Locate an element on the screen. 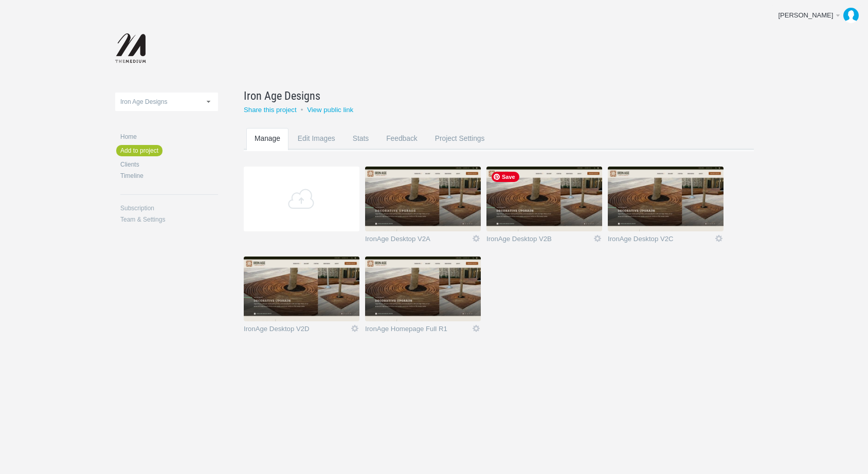 This screenshot has width=868, height=474. img: b09a0dd3583d81e2af5e31b265721212 is located at coordinates (851, 16).